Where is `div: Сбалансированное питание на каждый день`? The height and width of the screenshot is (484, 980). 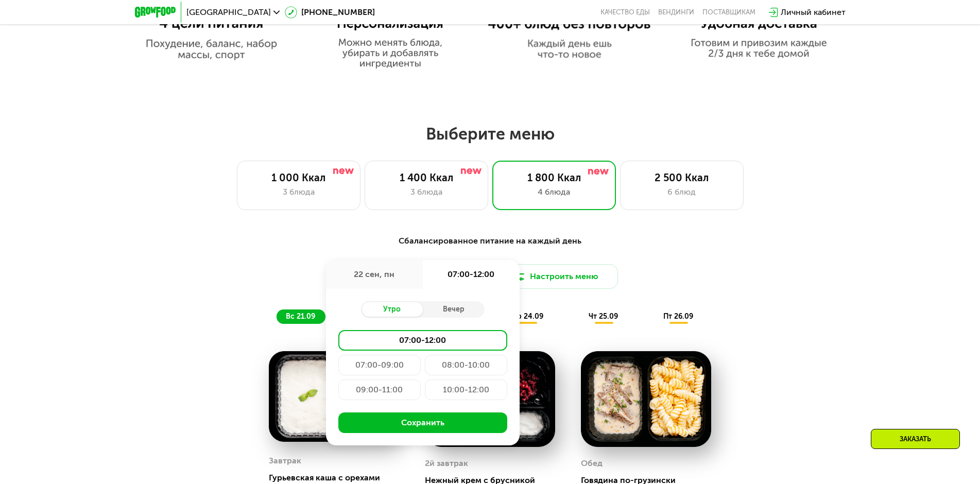
div: Сбалансированное питание на каждый день is located at coordinates (490, 241).